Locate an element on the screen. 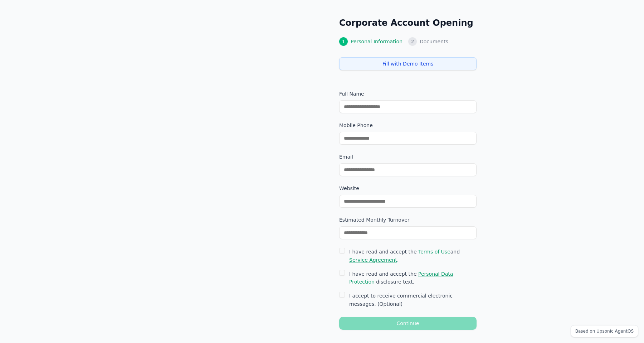 This screenshot has width=644, height=343. div: 2 is located at coordinates (412, 42).